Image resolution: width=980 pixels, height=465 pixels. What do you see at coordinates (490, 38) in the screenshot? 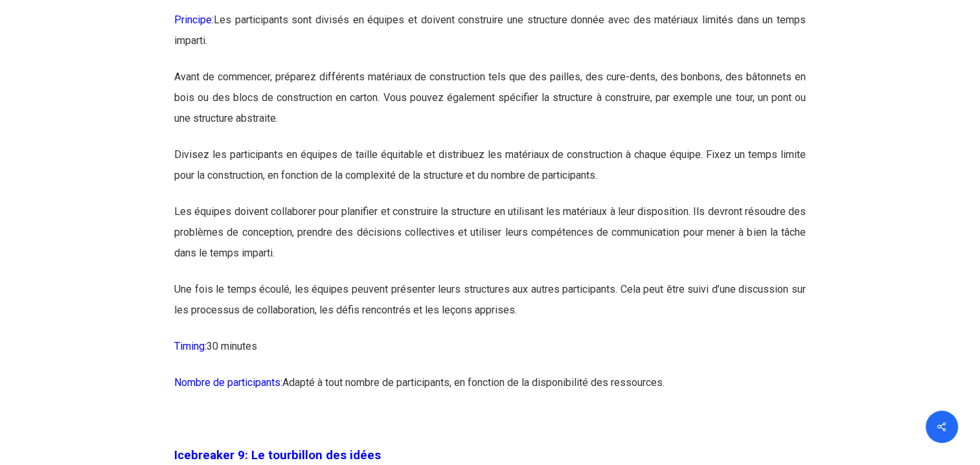
I see `p: Les participants sont divisés en équipes et doivent construire une structure donnée avec des maté...` at bounding box center [490, 38].